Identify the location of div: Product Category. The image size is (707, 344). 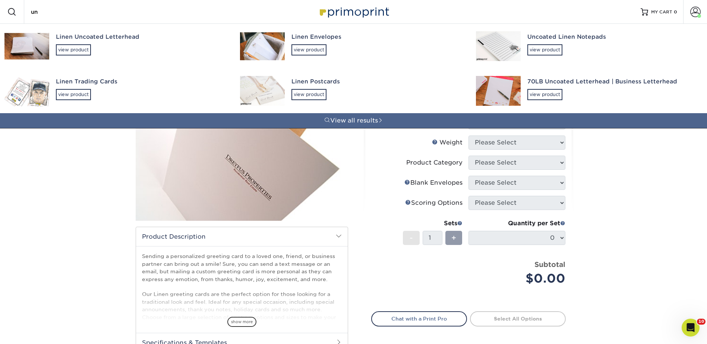
(434, 163).